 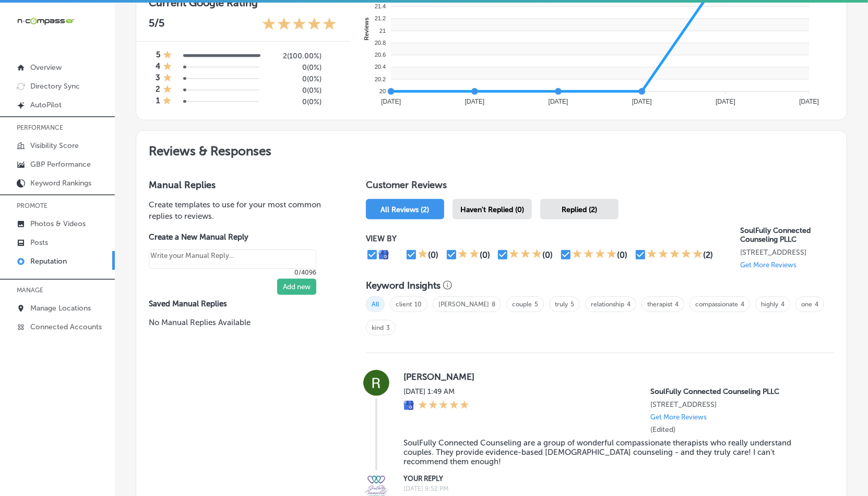 What do you see at coordinates (663, 430) in the screenshot?
I see `label: (Edited)` at bounding box center [663, 430].